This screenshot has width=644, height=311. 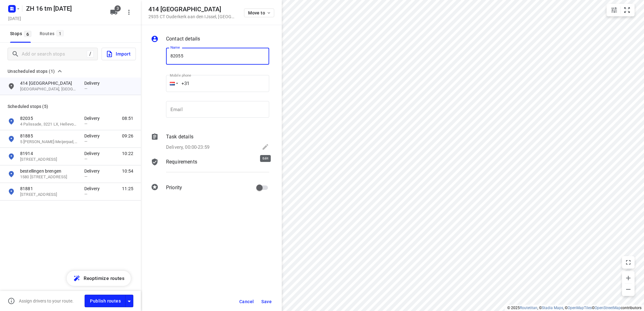 What do you see at coordinates (247, 302) in the screenshot?
I see `button: Cancel` at bounding box center [247, 302].